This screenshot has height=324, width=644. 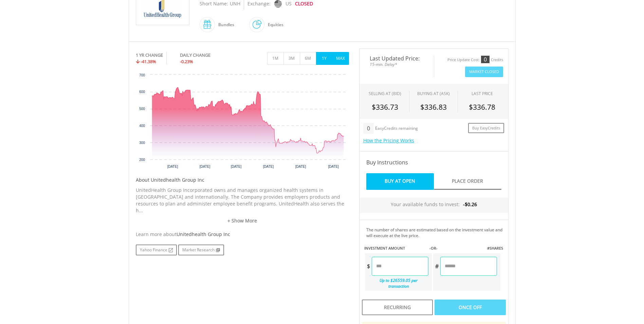 I want to click on text: 700, so click(x=142, y=75).